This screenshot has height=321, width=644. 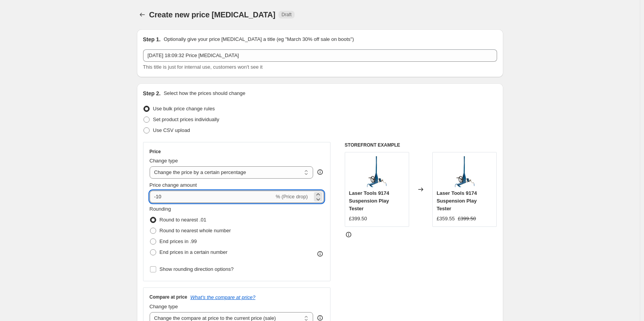 I want to click on h3: Price, so click(x=155, y=152).